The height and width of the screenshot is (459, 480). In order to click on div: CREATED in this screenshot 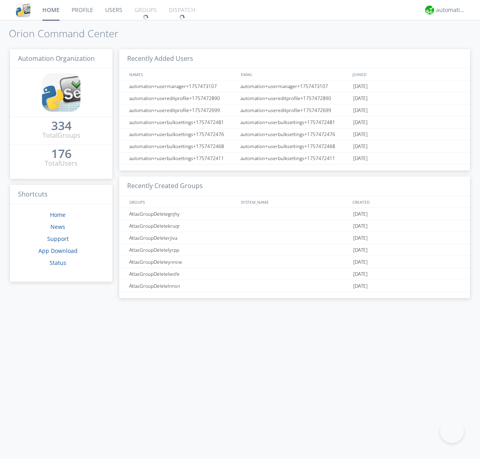, I will do `click(407, 202)`.